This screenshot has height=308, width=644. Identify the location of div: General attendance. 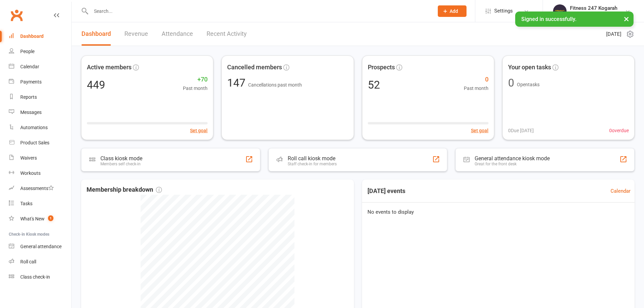
(41, 247).